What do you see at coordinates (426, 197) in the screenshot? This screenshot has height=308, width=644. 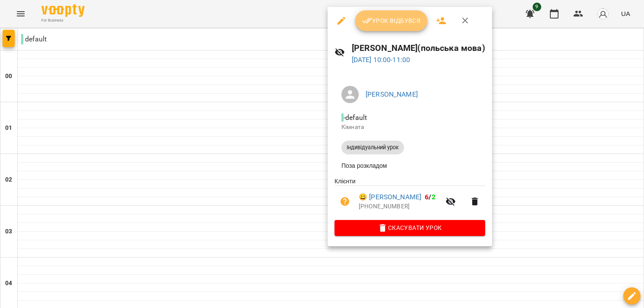 I see `span: 6` at bounding box center [426, 197].